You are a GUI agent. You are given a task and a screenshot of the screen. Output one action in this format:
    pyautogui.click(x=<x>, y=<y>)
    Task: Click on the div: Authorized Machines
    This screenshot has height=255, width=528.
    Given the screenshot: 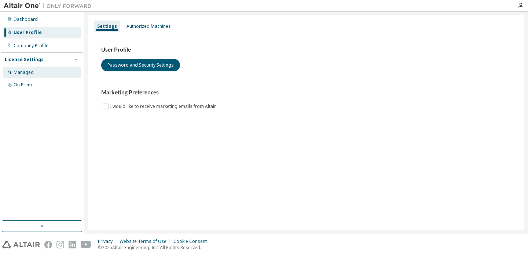 What is the action you would take?
    pyautogui.click(x=148, y=26)
    